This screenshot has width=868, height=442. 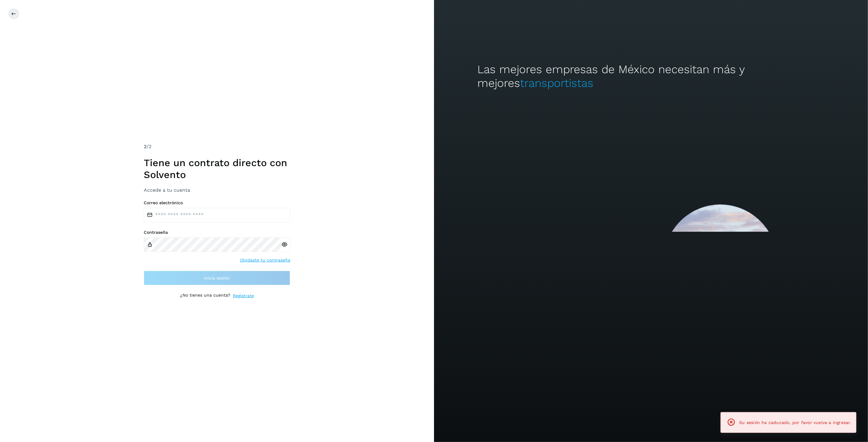 I want to click on p: ¿No tienes una cuenta?, so click(x=205, y=295).